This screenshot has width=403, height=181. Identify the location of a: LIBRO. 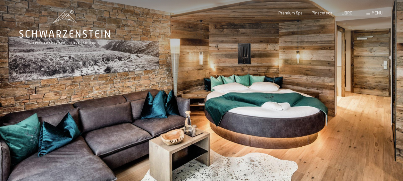
(347, 13).